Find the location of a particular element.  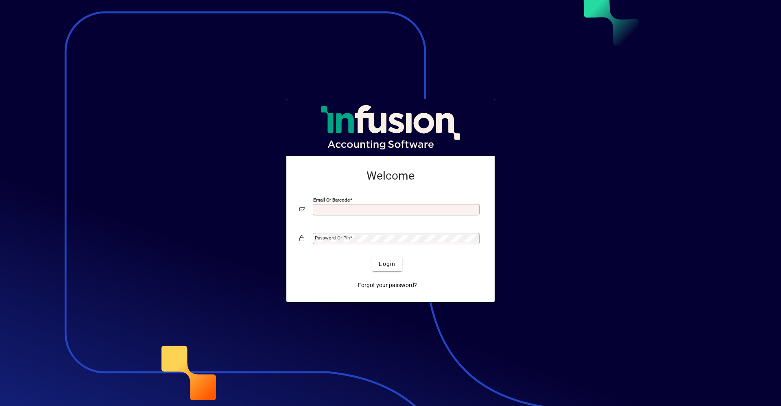

span: Login is located at coordinates (387, 264).